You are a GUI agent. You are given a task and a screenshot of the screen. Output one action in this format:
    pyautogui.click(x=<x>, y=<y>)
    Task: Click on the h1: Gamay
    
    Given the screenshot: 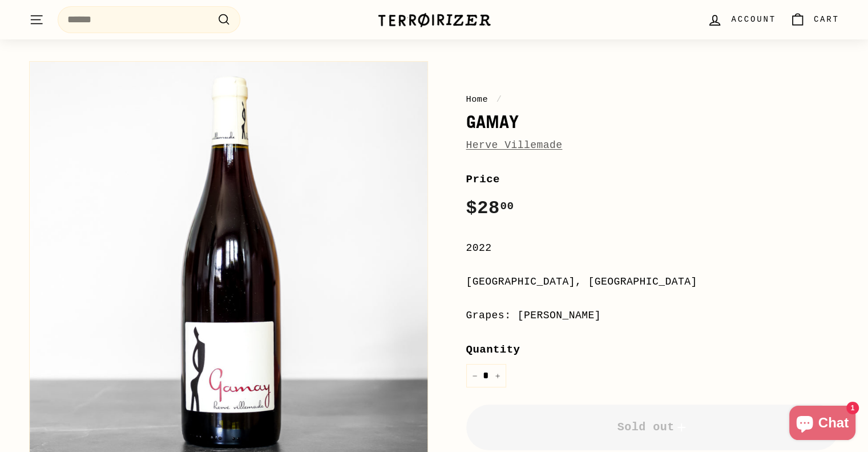 What is the action you would take?
    pyautogui.click(x=653, y=121)
    